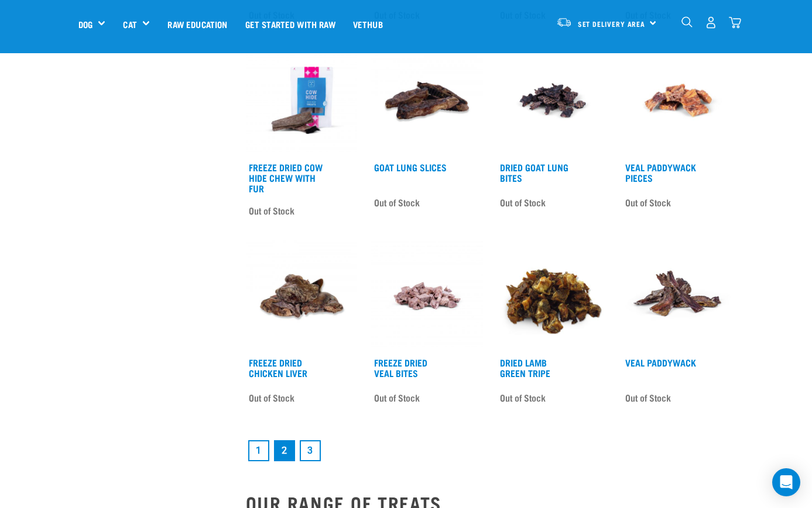 This screenshot has width=812, height=508. Describe the element at coordinates (612, 24) in the screenshot. I see `span: Set Delivery Area` at that location.